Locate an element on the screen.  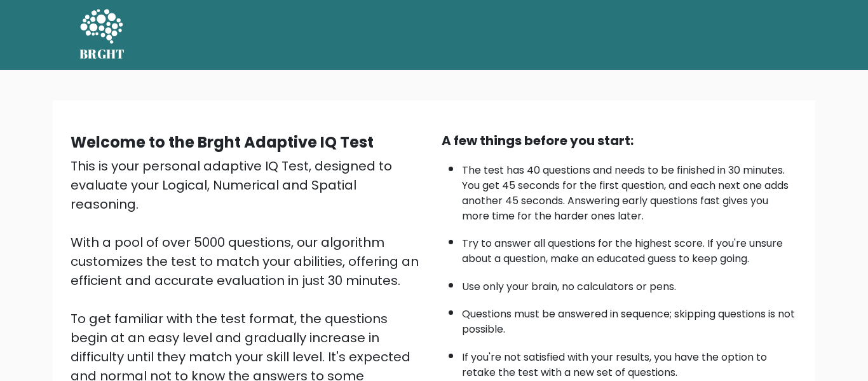
li: Questions must be answered in sequence; skipping questions is not possible. is located at coordinates (630, 319).